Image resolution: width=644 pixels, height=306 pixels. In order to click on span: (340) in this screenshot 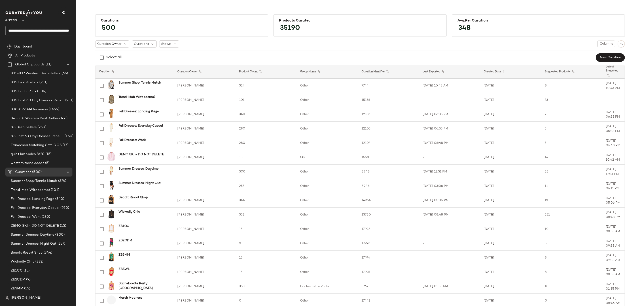, I will do `click(59, 199)`.